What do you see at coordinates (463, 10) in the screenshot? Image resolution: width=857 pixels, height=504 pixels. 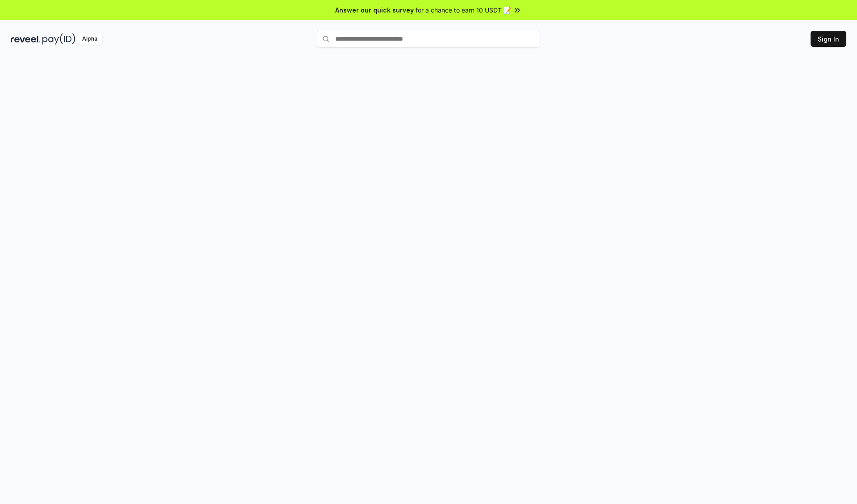 I see `span: for a chance to earn 10 USDT 📝` at bounding box center [463, 10].